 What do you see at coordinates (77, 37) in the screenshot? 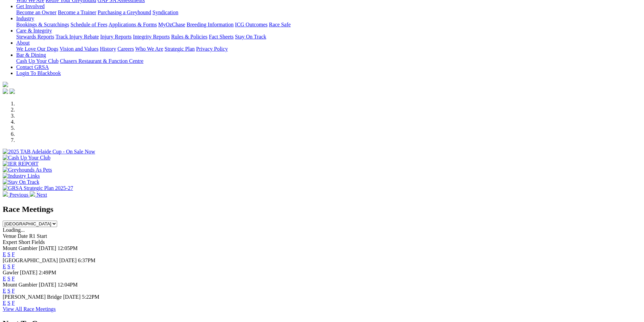
I see `a: Track Injury Rebate` at bounding box center [77, 37].